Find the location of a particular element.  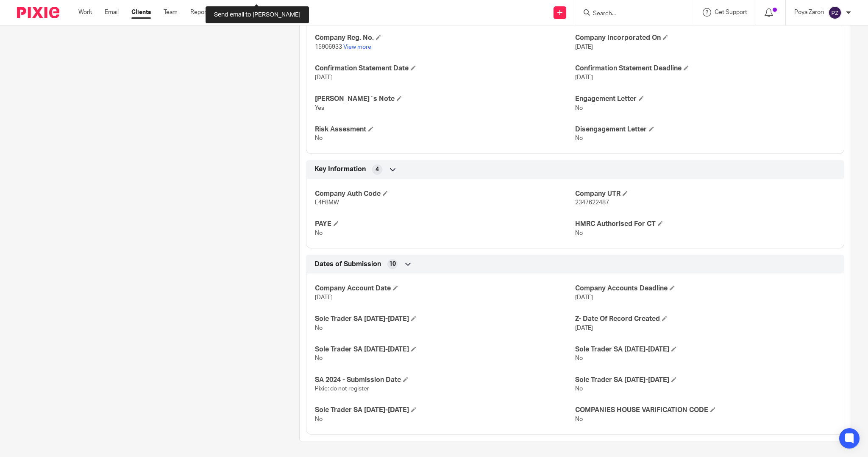

span: 2347622487 is located at coordinates (592, 203).